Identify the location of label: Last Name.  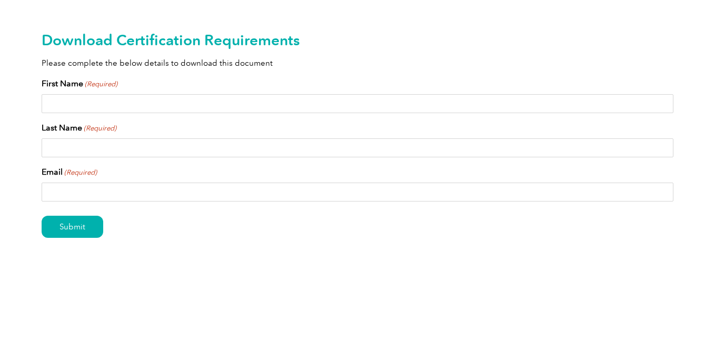
(79, 128).